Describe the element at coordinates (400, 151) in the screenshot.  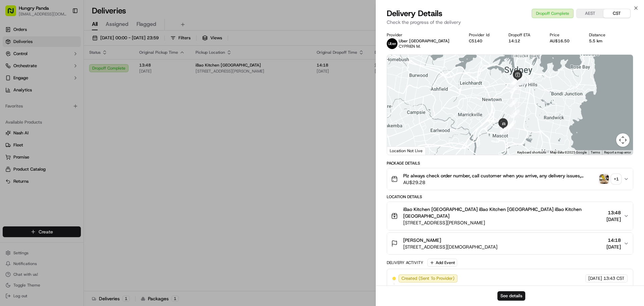
I see `img: Google` at that location.